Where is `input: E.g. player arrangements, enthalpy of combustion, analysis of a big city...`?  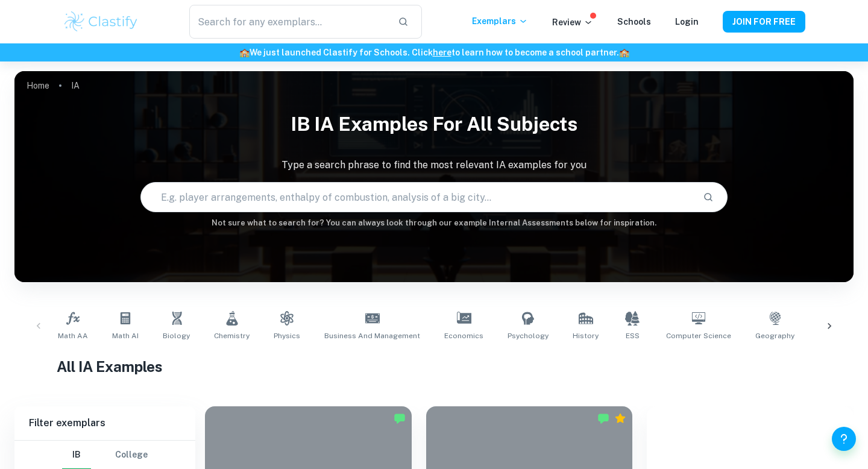
input: E.g. player arrangements, enthalpy of combustion, analysis of a big city... is located at coordinates (417, 198).